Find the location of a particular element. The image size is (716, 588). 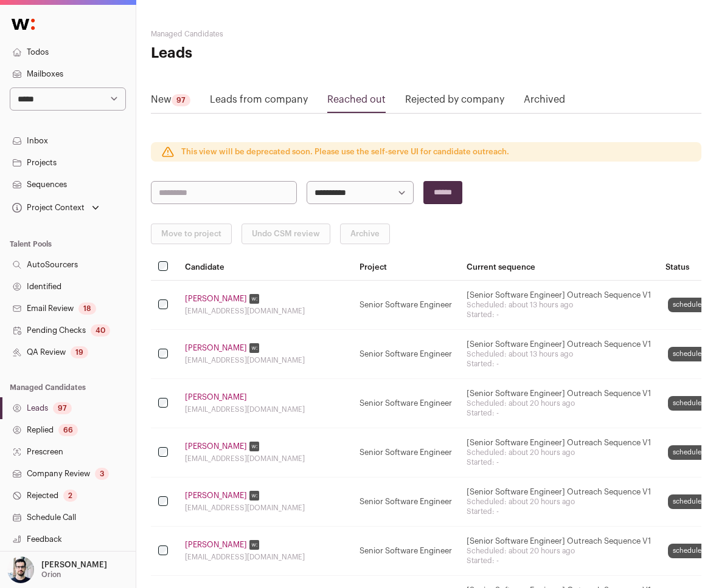

div: 18 is located at coordinates (87, 309).